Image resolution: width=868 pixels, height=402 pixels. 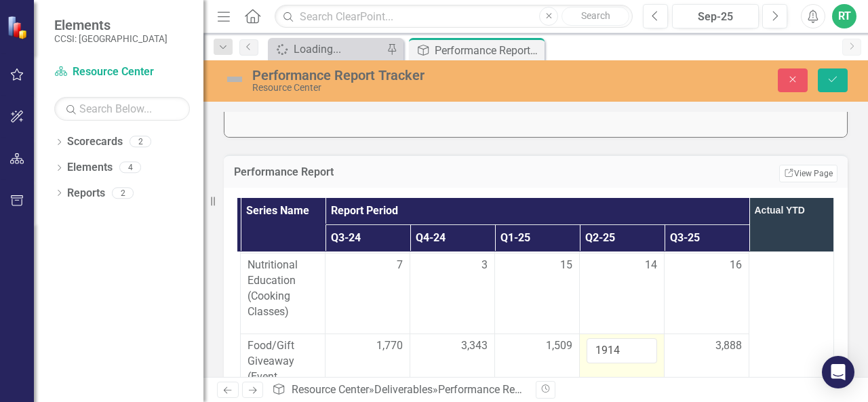 I want to click on div: 4, so click(x=130, y=167).